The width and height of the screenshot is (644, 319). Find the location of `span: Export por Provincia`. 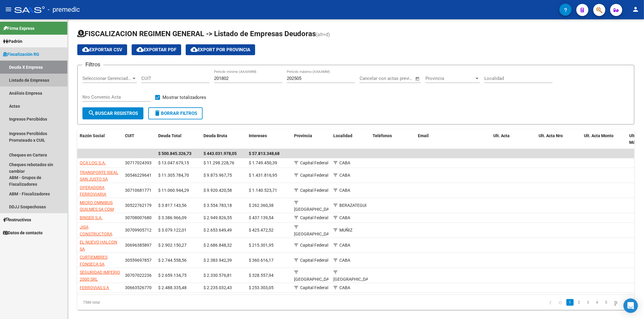

span: Export por Provincia is located at coordinates (220, 50).